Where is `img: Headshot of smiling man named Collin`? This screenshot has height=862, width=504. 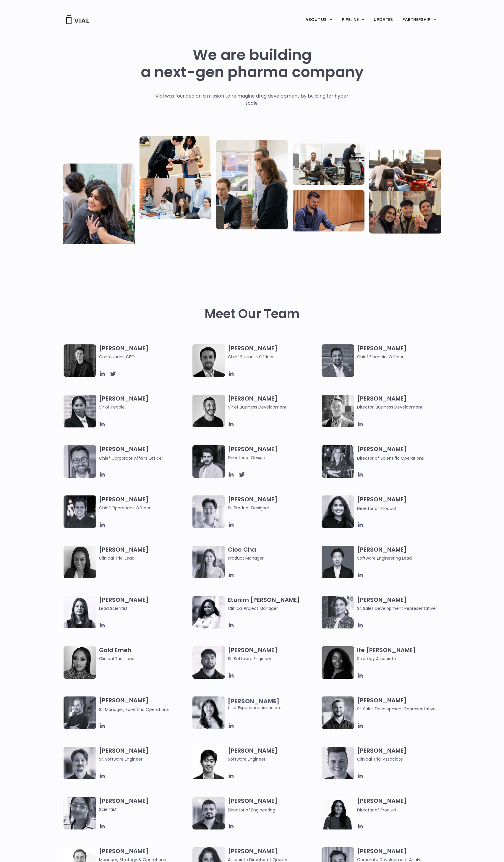
img: Headshot of smiling man named Collin is located at coordinates (338, 763).